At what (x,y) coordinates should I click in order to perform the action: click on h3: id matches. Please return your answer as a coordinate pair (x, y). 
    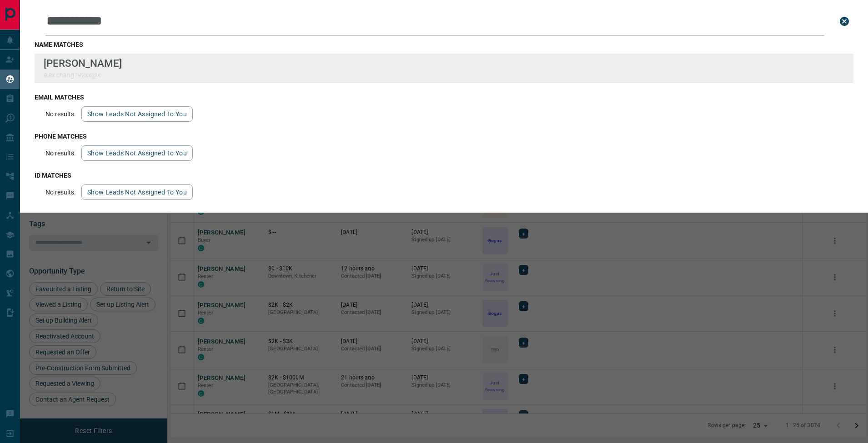
    Looking at the image, I should click on (444, 175).